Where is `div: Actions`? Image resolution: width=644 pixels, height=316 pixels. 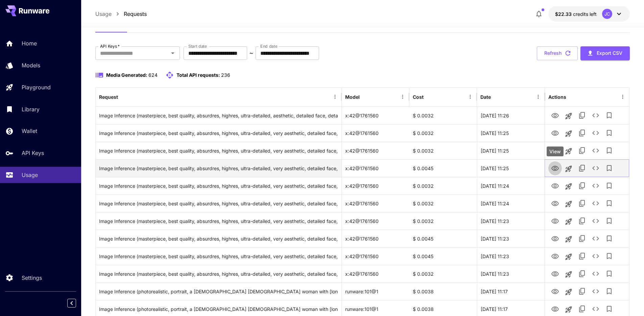 div: Actions is located at coordinates (557, 97).